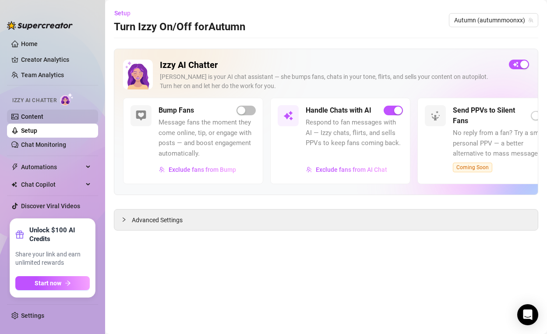  Describe the element at coordinates (354, 133) in the screenshot. I see `span: Respond to fan messages with AI — Izzy chats, flirts, and sells PPVs to keep fans coming back.` at that location.